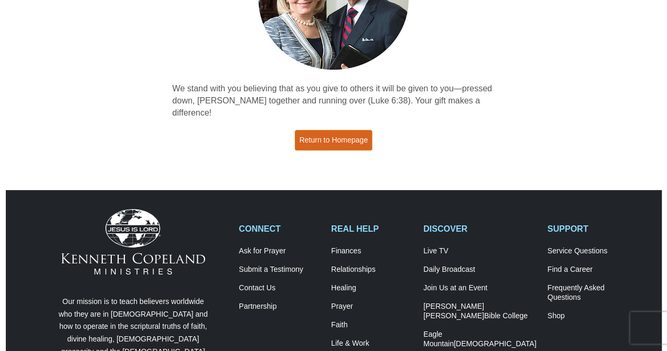 The image size is (667, 351). Describe the element at coordinates (588, 228) in the screenshot. I see `h2: SUPPORT` at that location.